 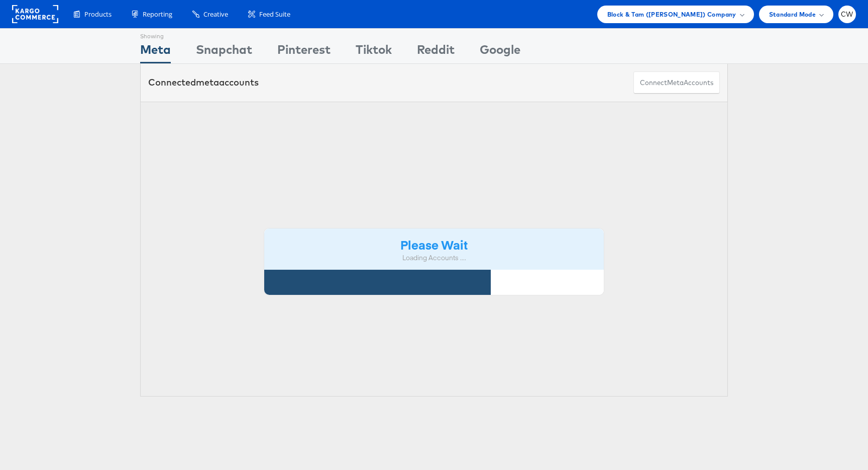 I want to click on span: Creative, so click(x=216, y=14).